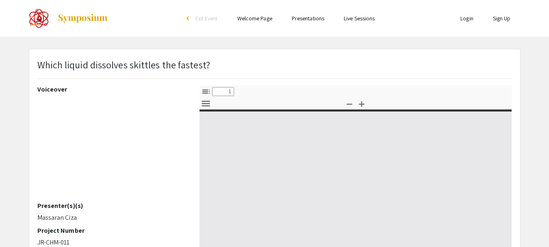 This screenshot has width=549, height=247. I want to click on a: The 2022 CoorsTek Denver Metro Regional Science and Engineering Fair, so click(68, 18).